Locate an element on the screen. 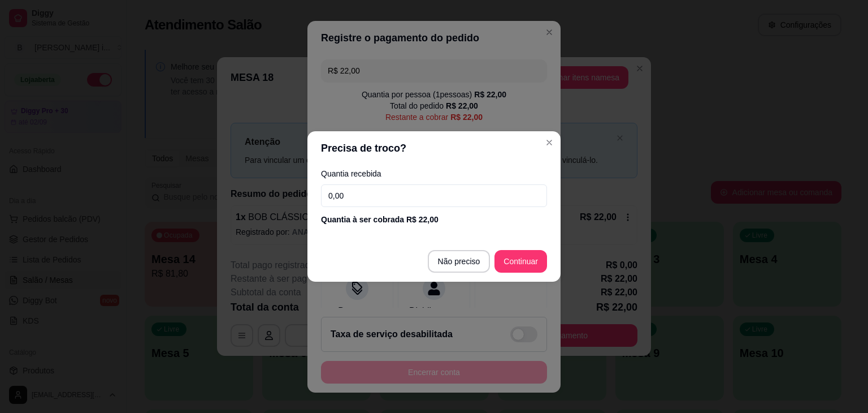  div: Quantia à ser cobrada R$ 22,00 is located at coordinates (434, 220).